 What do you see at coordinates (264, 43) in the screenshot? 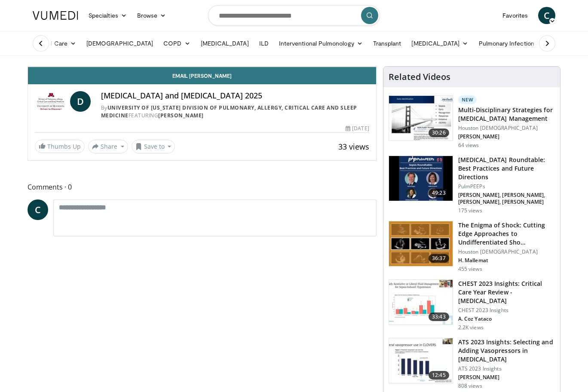
I see `a: ILD` at bounding box center [264, 43].